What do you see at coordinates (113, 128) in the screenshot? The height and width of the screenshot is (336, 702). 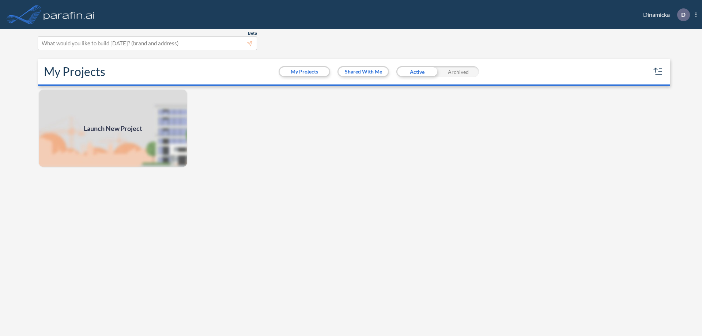 I see `a: Launch New Project` at bounding box center [113, 128].